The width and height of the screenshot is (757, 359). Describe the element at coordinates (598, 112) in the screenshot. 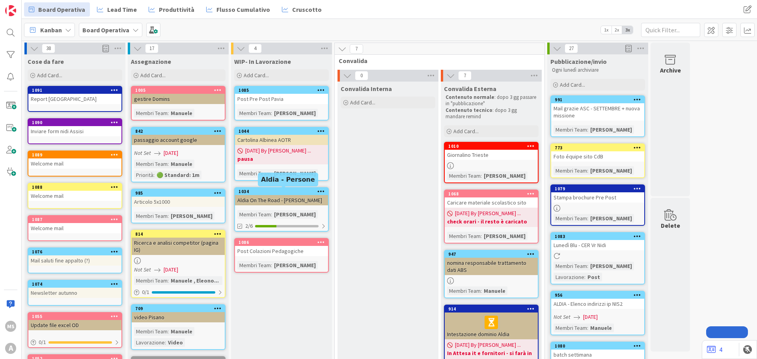

I see `div: Mail grazie ASC - SETTEMBRE + nuova missione` at that location.